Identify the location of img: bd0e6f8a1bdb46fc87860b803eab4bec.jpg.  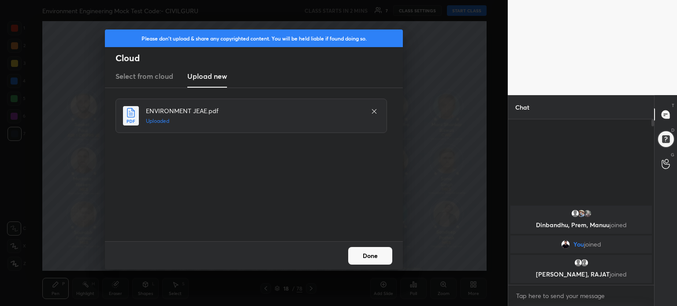
(582, 214).